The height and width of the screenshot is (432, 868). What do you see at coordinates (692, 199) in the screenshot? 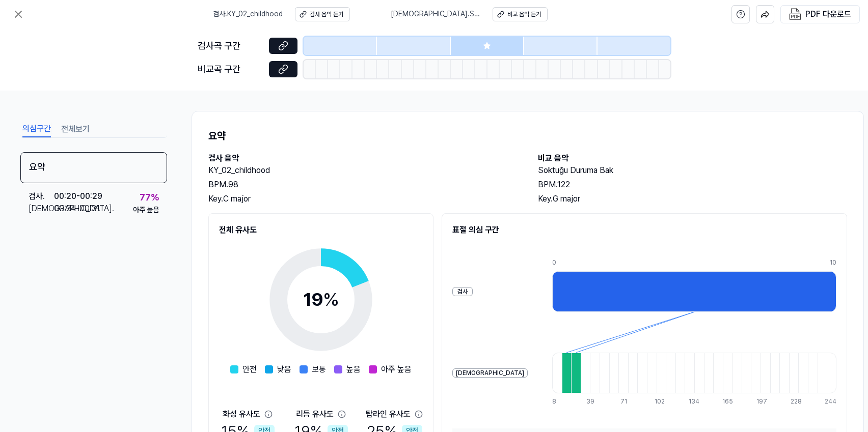
I see `div: Key. G major` at bounding box center [692, 199].